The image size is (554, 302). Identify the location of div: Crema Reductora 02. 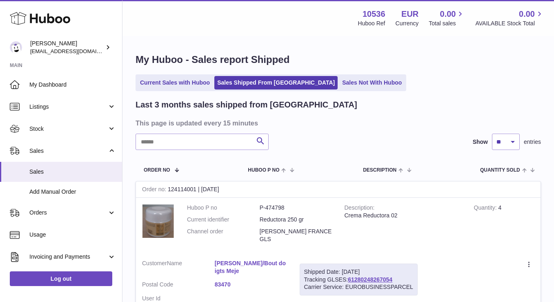
(403, 215).